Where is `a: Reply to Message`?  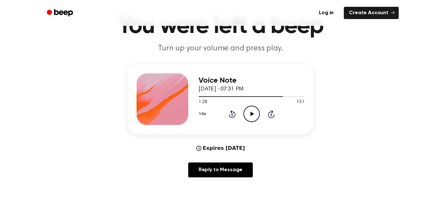 a: Reply to Message is located at coordinates (221, 170).